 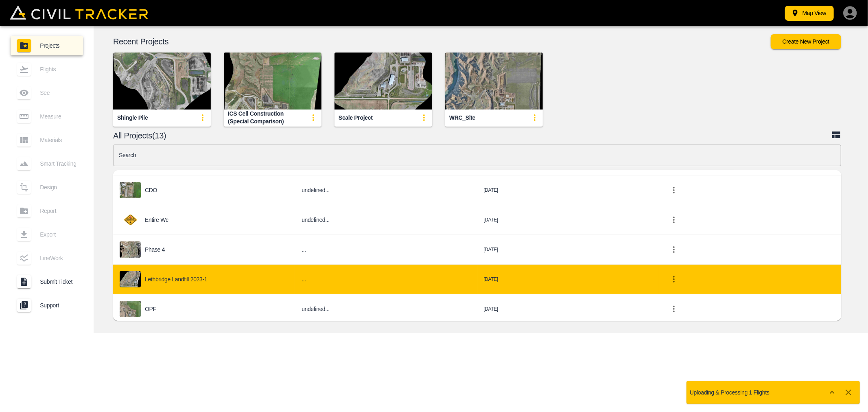 What do you see at coordinates (133, 117) in the screenshot?
I see `div: Shingle Pile` at bounding box center [133, 117].